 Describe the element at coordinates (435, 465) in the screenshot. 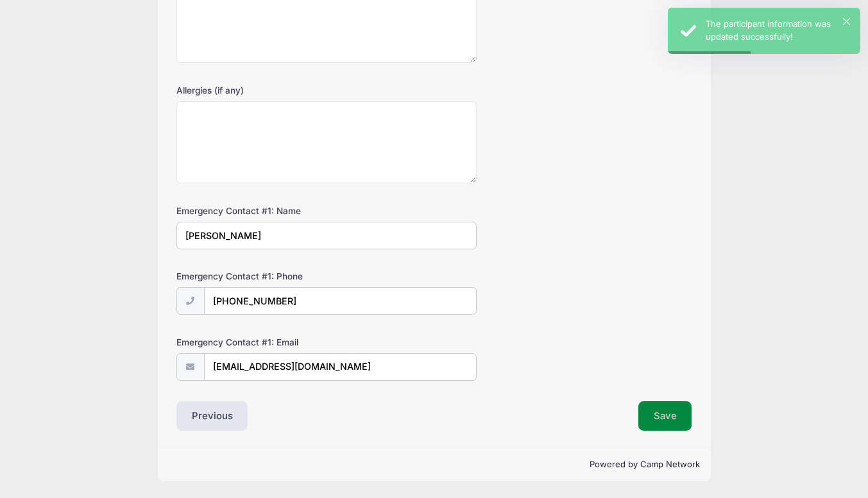

I see `p: Powered by Camp Network` at that location.